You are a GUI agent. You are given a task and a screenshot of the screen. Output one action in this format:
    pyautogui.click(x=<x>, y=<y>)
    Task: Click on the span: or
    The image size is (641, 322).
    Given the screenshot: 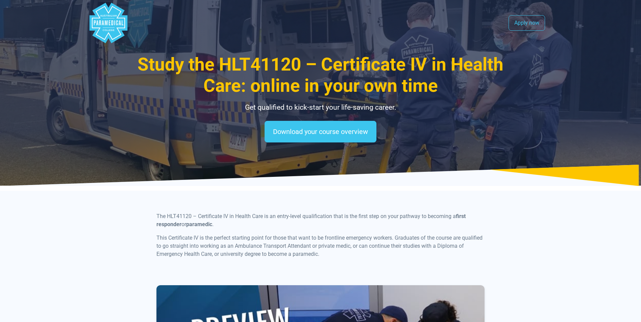 What is the action you would take?
    pyautogui.click(x=184, y=224)
    